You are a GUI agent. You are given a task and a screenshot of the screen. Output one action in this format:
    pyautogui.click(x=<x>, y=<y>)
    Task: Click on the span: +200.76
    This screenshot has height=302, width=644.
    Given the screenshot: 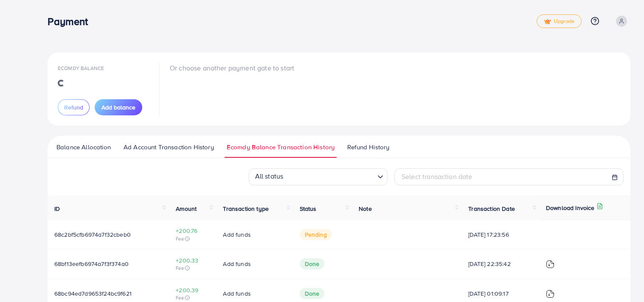 What is the action you would take?
    pyautogui.click(x=193, y=230)
    